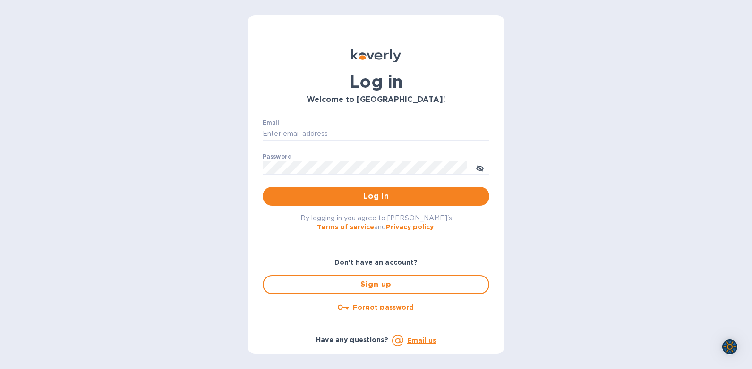 Image resolution: width=752 pixels, height=369 pixels. What do you see at coordinates (410, 227) in the screenshot?
I see `b: Privacy policy` at bounding box center [410, 227].